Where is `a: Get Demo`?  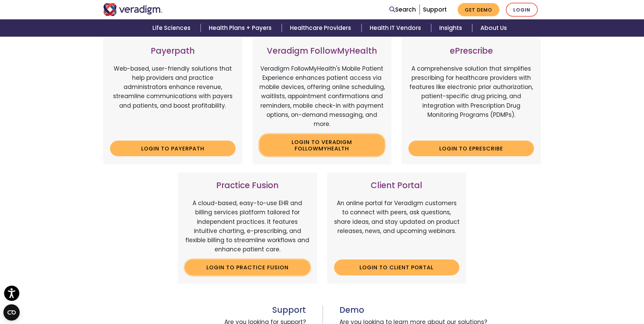
a: Get Demo is located at coordinates (479, 10).